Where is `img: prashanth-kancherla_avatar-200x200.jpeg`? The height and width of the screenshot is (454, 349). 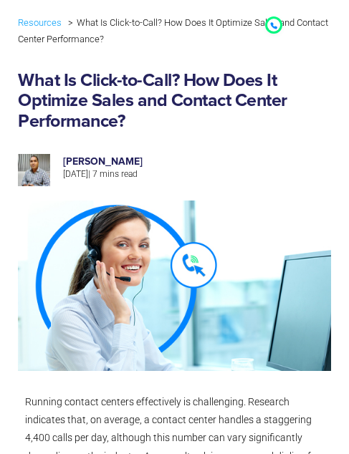 img: prashanth-kancherla_avatar-200x200.jpeg is located at coordinates (34, 170).